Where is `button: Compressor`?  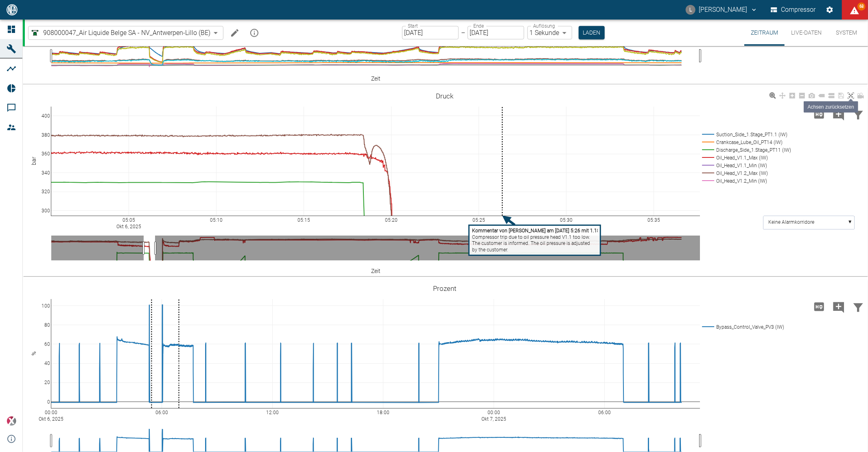
button: Compressor is located at coordinates (793, 10).